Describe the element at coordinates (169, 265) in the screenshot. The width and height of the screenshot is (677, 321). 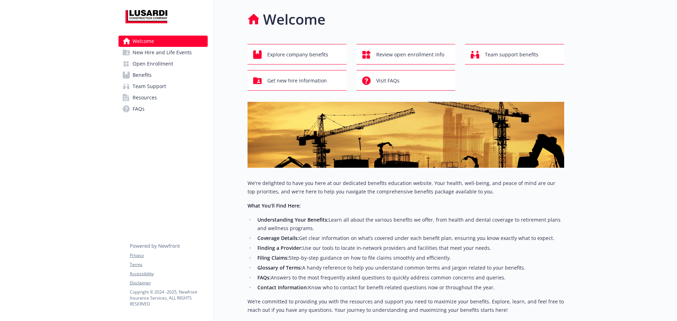
I see `a: Terms` at that location.